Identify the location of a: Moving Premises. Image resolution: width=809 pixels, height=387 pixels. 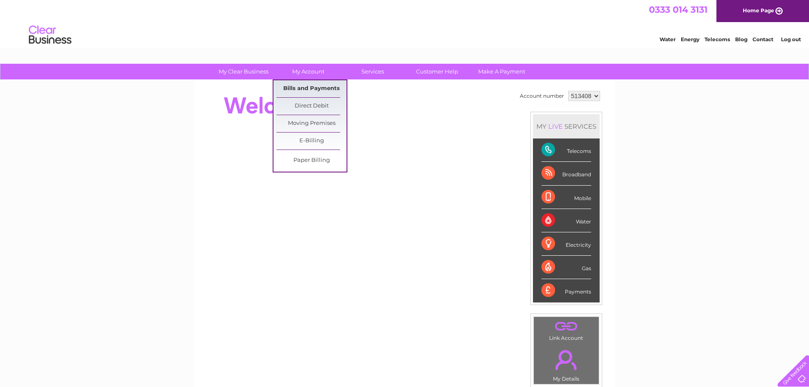
(311, 124).